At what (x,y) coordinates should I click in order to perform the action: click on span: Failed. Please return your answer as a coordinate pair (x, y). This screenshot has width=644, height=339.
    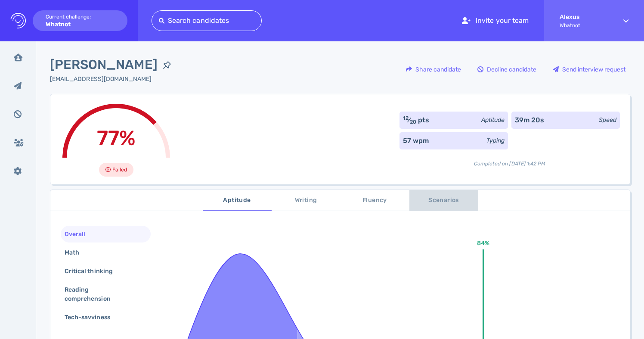
    Looking at the image, I should click on (120, 170).